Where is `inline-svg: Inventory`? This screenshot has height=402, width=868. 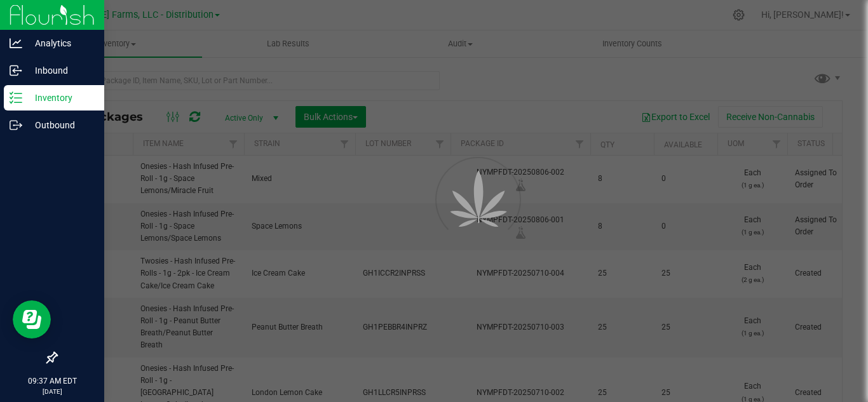 inline-svg: Inventory is located at coordinates (16, 98).